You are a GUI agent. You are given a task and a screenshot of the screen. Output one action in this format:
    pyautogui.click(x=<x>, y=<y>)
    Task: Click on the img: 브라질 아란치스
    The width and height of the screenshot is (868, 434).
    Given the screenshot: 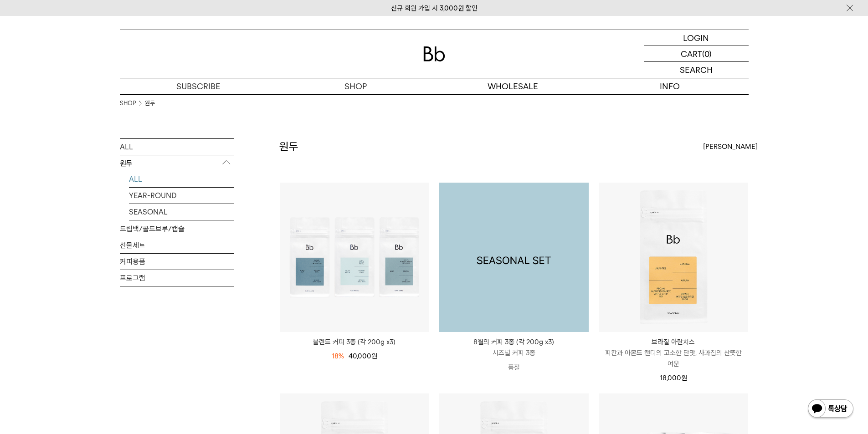 What is the action you would take?
    pyautogui.click(x=674, y=257)
    